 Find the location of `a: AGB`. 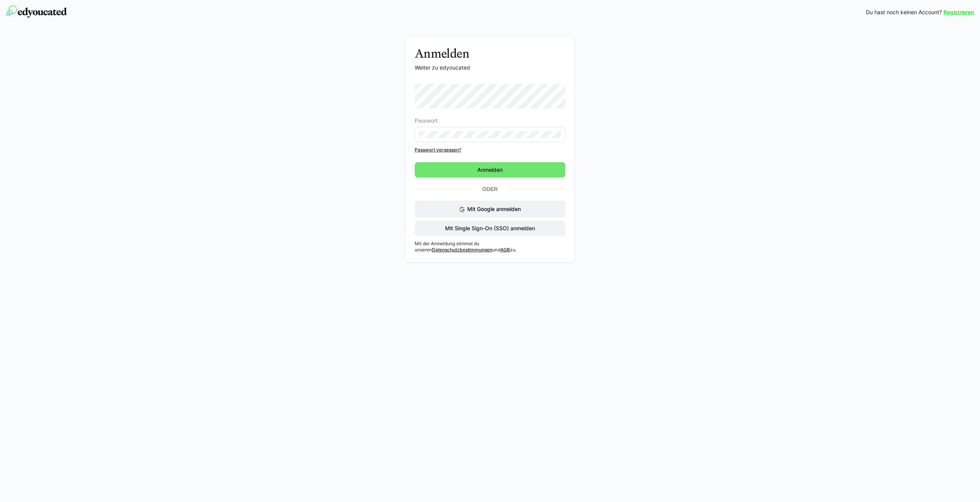

a: AGB is located at coordinates (505, 249).